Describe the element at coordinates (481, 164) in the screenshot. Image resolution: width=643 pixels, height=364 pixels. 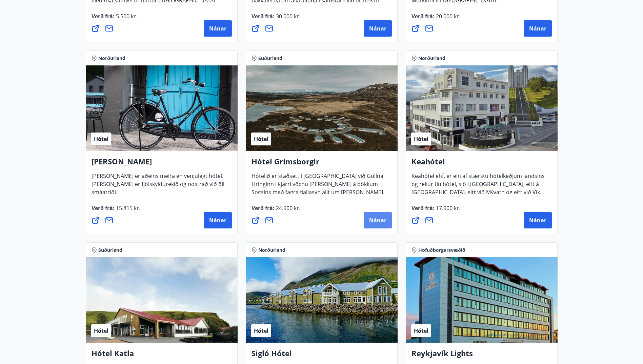
I see `h4: Keahótel` at that location.